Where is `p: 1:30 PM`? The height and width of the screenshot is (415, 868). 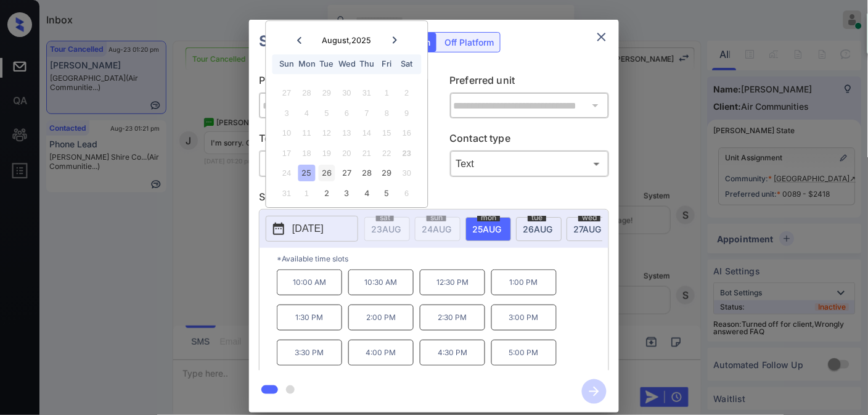 p: 1:30 PM is located at coordinates (309, 318).